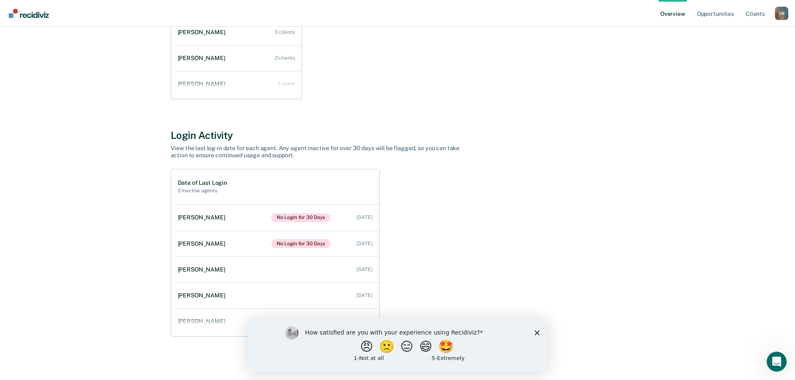 This screenshot has height=380, width=795. I want to click on div: 5 - Extremely, so click(222, 40).